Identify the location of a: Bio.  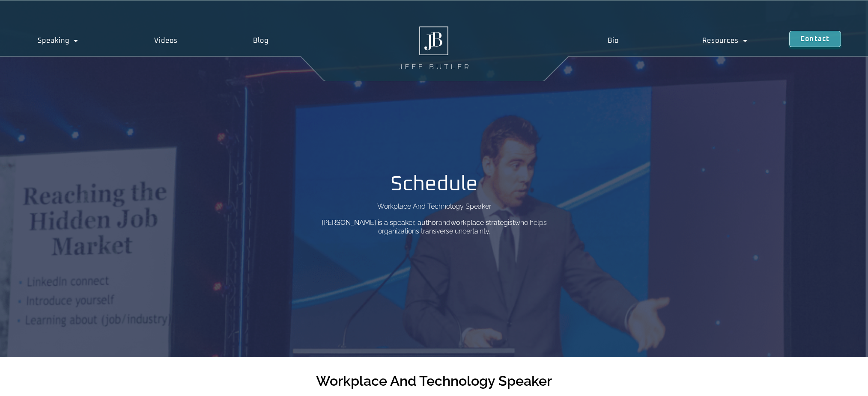
(613, 41).